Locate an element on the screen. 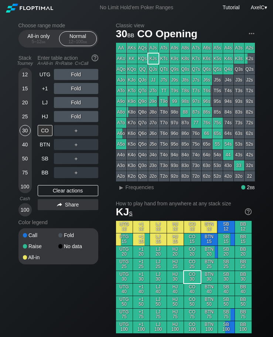 This screenshot has width=273, height=337. div: K2s is located at coordinates (249, 59).